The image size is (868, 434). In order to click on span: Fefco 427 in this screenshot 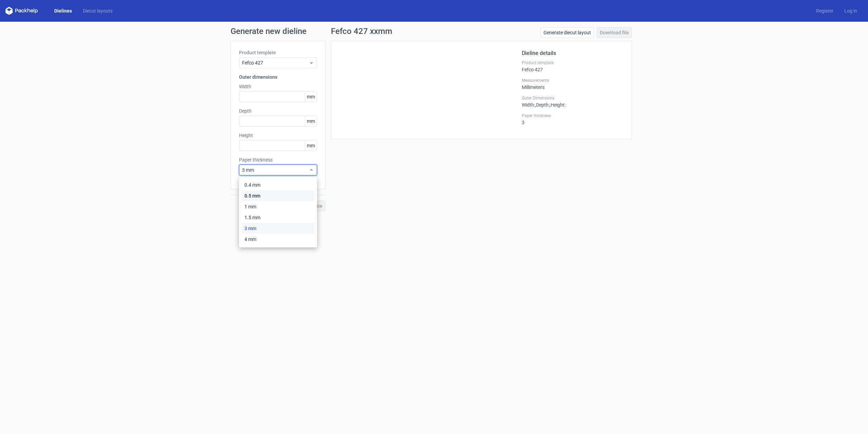, I will do `click(275, 62)`.